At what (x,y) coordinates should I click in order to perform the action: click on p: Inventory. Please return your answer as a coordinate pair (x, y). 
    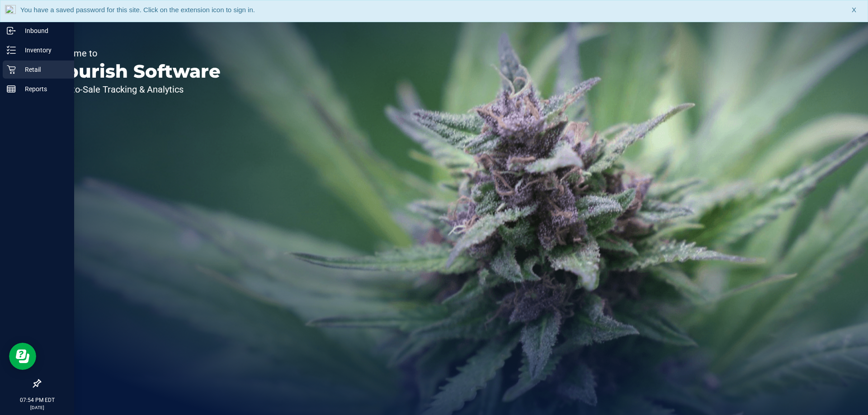
    Looking at the image, I should click on (43, 51).